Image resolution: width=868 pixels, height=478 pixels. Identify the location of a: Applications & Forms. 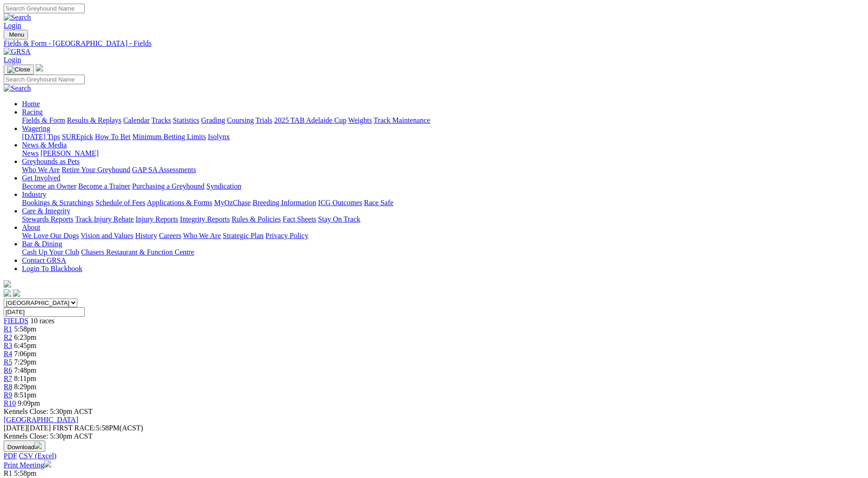
(179, 202).